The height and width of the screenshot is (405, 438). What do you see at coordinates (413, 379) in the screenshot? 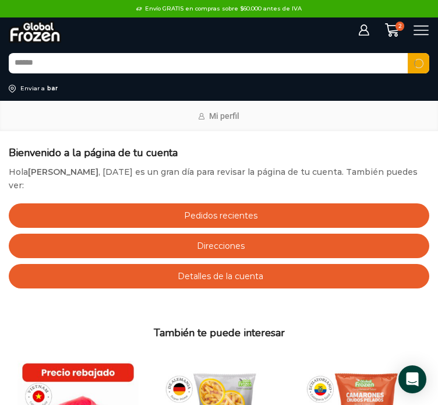
I see `div: Open Intercom Messenger` at bounding box center [413, 379].